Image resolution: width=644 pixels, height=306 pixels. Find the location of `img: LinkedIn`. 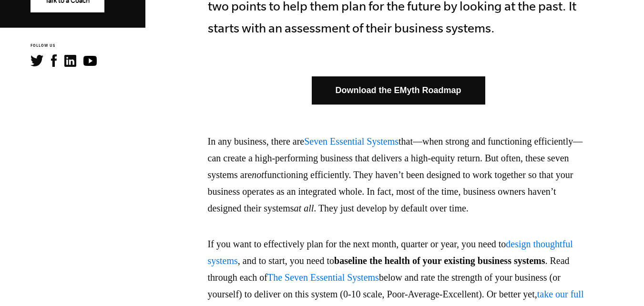

img: LinkedIn is located at coordinates (70, 60).